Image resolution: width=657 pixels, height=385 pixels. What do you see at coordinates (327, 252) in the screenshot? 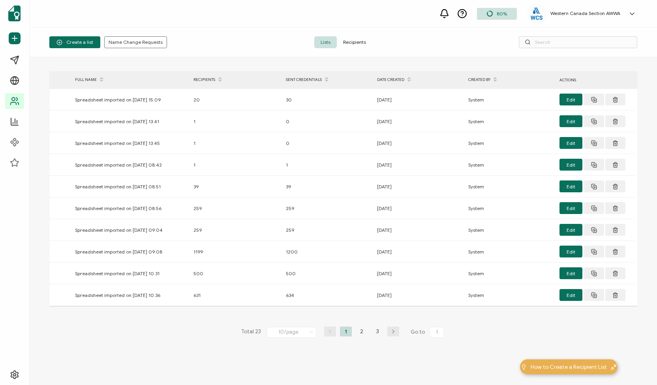
I see `div: 1200` at bounding box center [327, 252].